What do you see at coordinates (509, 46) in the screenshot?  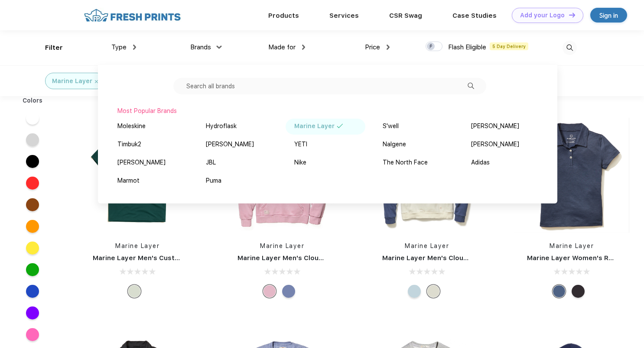 I see `span: 5 Day Delivery` at bounding box center [509, 46].